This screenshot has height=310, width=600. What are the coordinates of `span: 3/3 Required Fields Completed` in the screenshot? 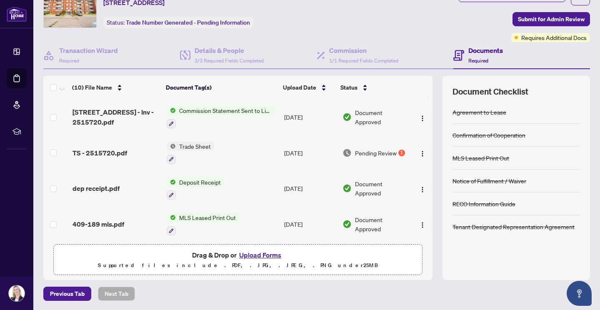 It's located at (229, 60).